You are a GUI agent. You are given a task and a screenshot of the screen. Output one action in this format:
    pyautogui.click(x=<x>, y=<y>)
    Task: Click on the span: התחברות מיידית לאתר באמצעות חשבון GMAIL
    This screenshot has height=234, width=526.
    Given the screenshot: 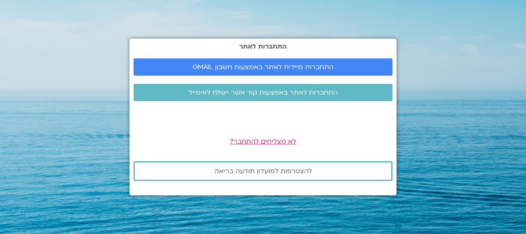 What is the action you would take?
    pyautogui.click(x=263, y=67)
    